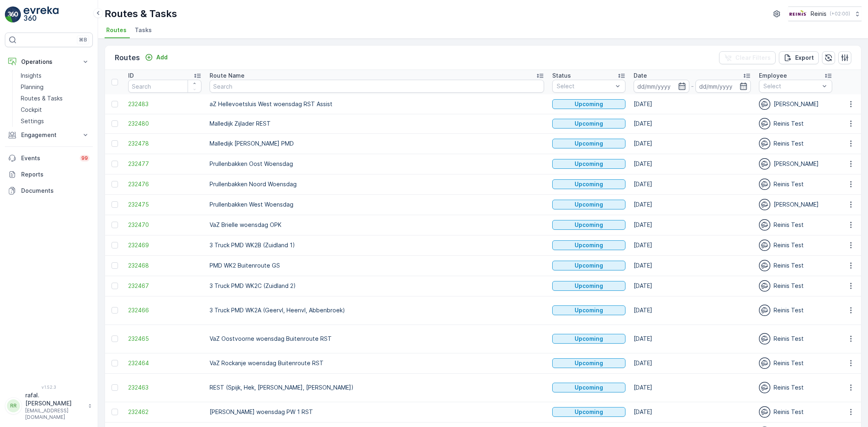 This screenshot has width=868, height=427. What do you see at coordinates (377, 124) in the screenshot?
I see `p: Malledijk Zijlader REST` at bounding box center [377, 124].